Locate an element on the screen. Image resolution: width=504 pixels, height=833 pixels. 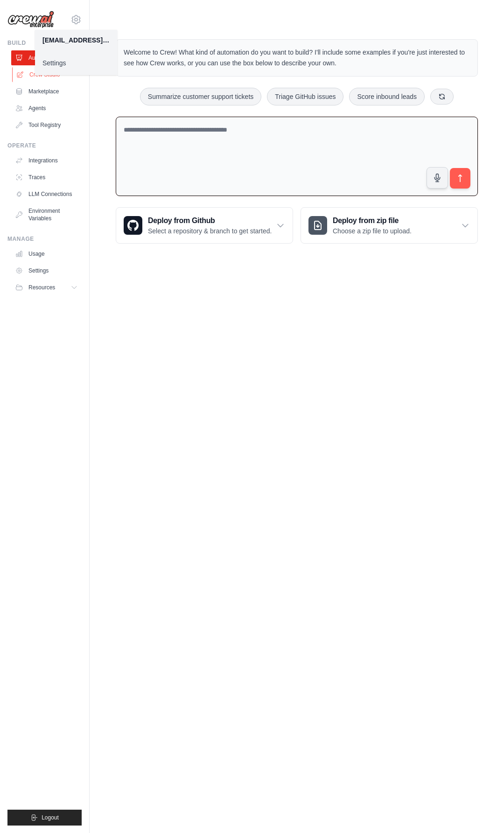
a: Integrations is located at coordinates (46, 161).